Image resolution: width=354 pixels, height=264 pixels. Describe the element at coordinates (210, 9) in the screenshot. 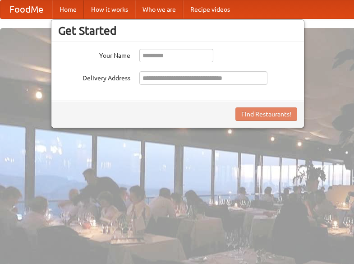

I see `a: Recipe videos` at that location.